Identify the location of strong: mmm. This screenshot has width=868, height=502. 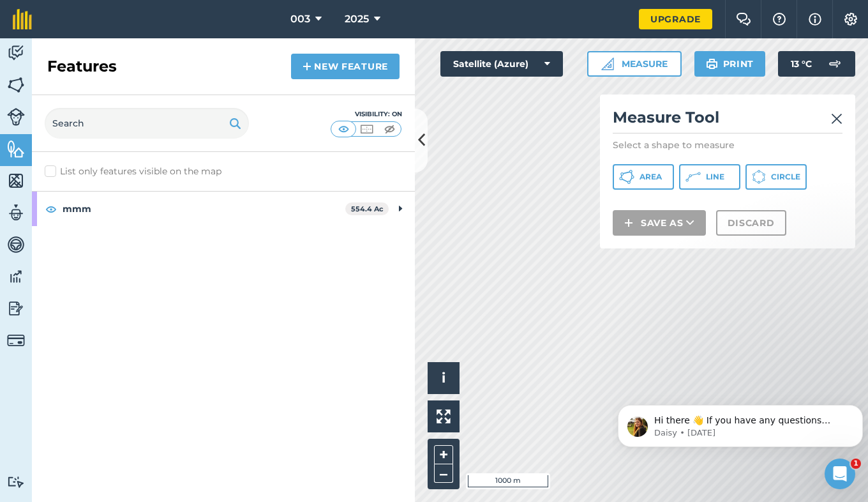
(203, 209).